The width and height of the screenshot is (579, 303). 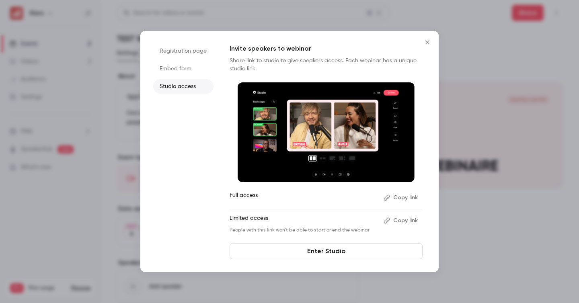 I want to click on p: People with this link won't be able to start or end the webinar, so click(x=303, y=230).